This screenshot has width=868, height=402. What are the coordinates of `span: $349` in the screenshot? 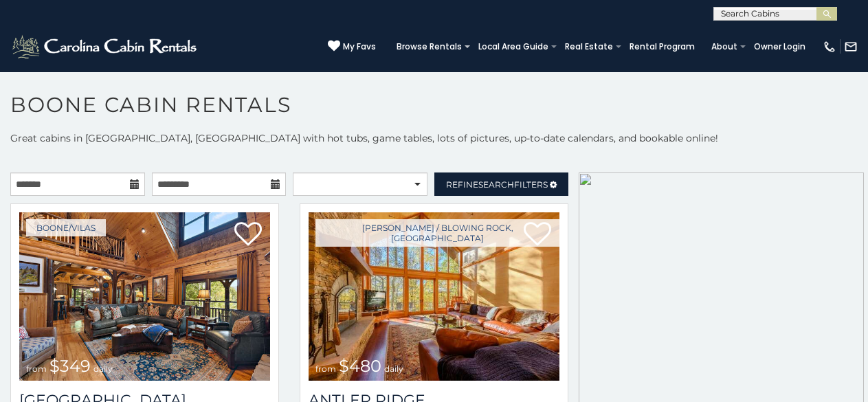 It's located at (70, 366).